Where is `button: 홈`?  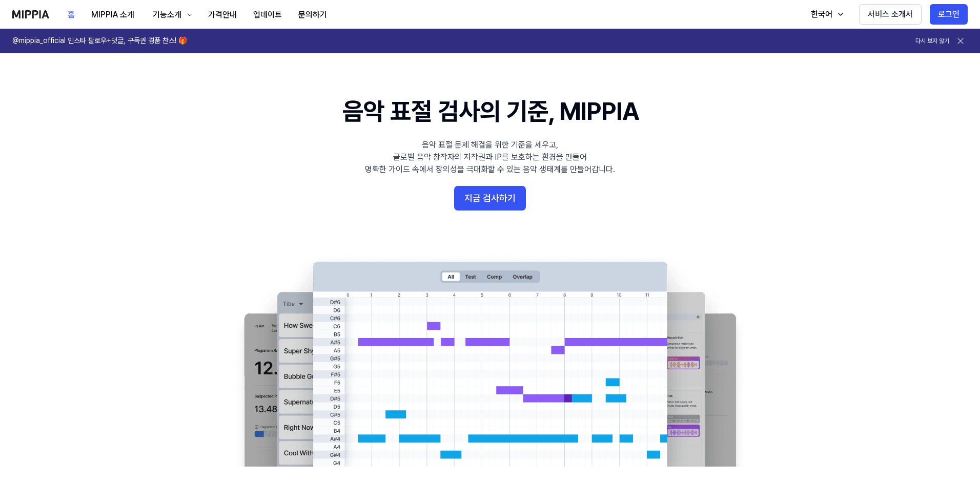
button: 홈 is located at coordinates (71, 15).